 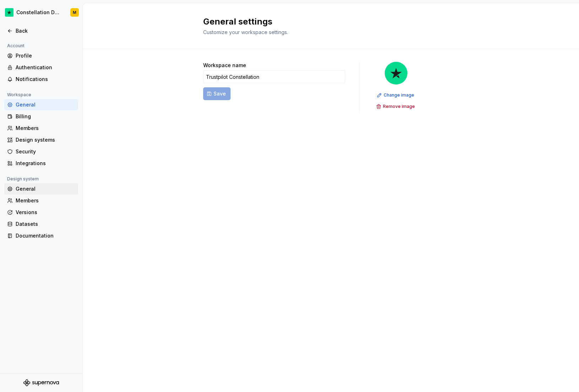 I want to click on div: Design system, so click(x=23, y=179).